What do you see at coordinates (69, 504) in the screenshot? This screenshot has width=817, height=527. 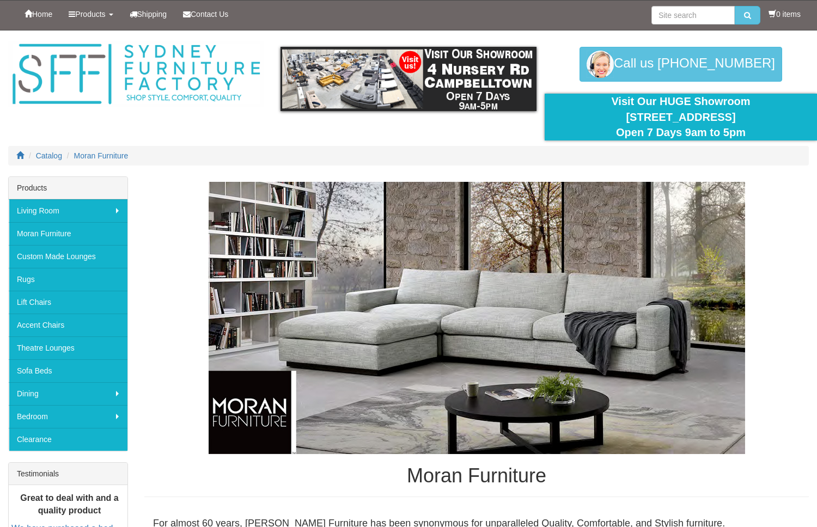 I see `b: Great to deal with and a quality product` at bounding box center [69, 504].